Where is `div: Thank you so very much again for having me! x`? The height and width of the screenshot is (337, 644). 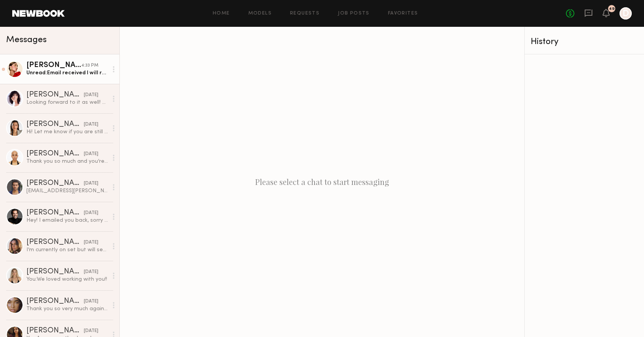 div: Thank you so very much again for having me! x is located at coordinates (67, 309).